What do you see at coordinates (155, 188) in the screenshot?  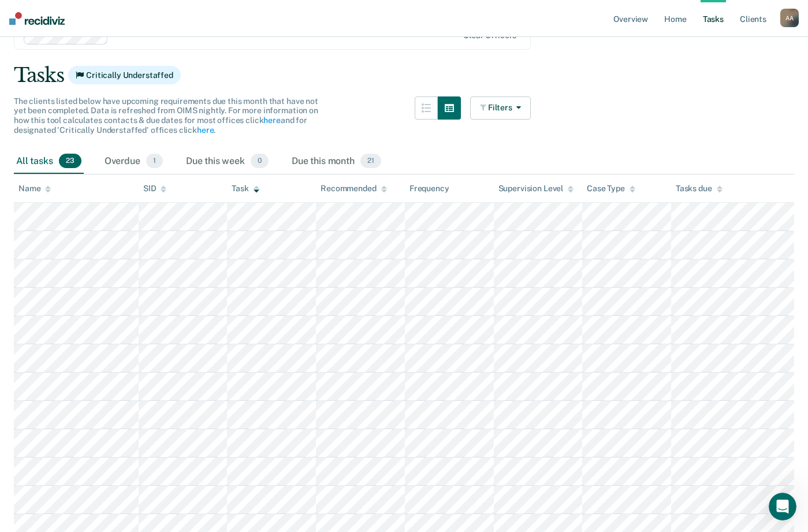 I see `div: SID` at bounding box center [155, 188].